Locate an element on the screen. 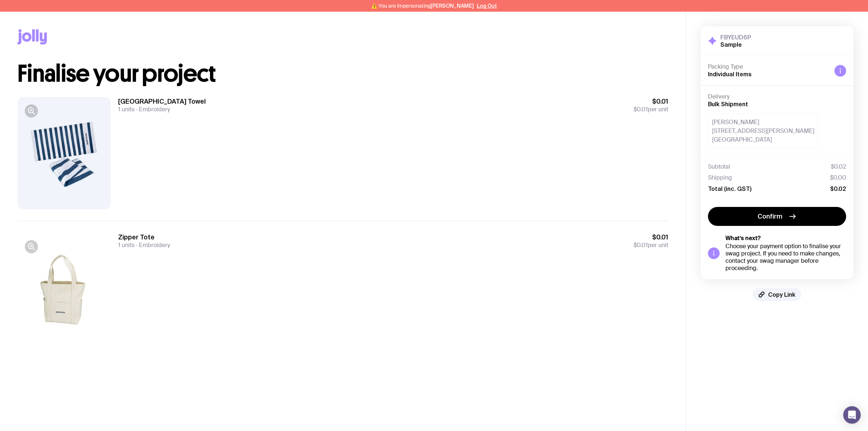  button: Copy Link is located at coordinates (777, 295).